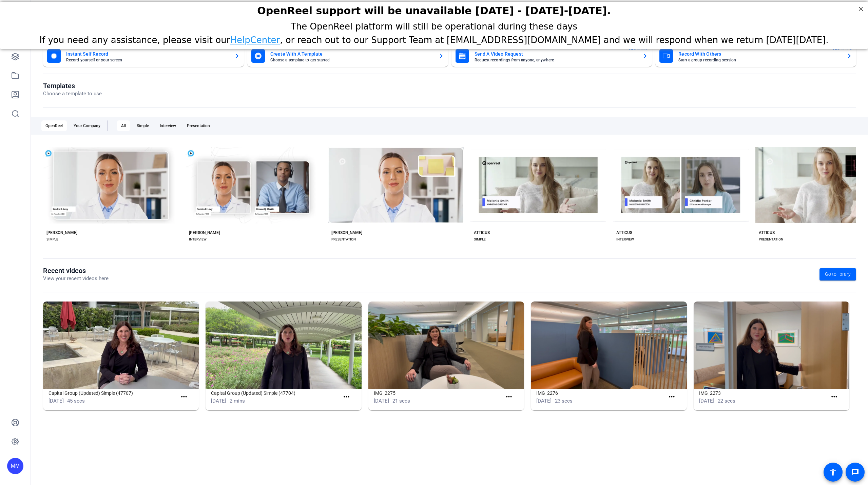 Image resolution: width=868 pixels, height=485 pixels. I want to click on h1: IMG_2276, so click(600, 394).